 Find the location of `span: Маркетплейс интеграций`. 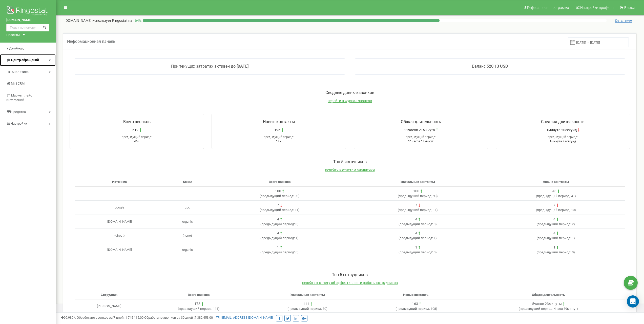

span: Маркетплейс интеграций is located at coordinates (19, 97).